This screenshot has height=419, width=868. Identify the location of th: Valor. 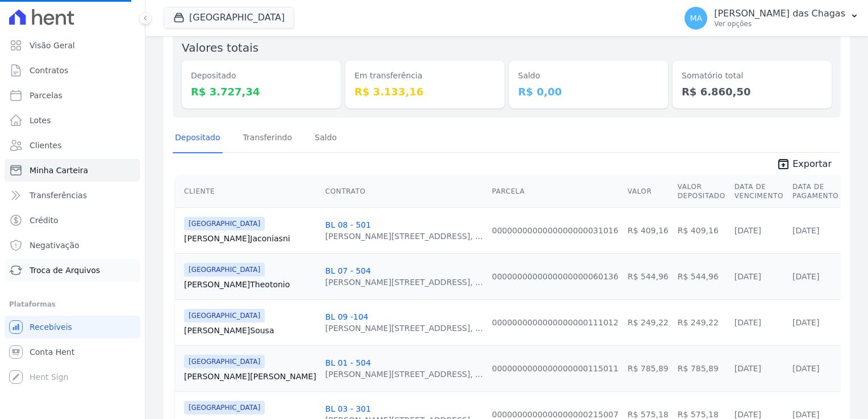
(648, 192).